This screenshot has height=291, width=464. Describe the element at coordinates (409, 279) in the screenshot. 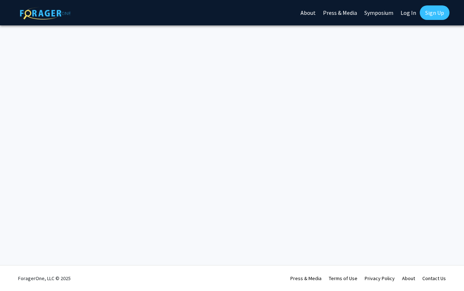

I see `a: About` at that location.